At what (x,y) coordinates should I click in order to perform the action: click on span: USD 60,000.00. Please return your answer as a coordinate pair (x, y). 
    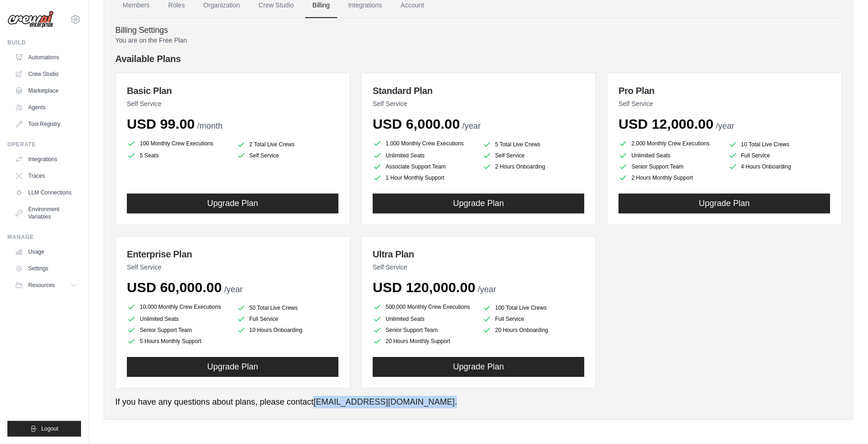
    Looking at the image, I should click on (174, 287).